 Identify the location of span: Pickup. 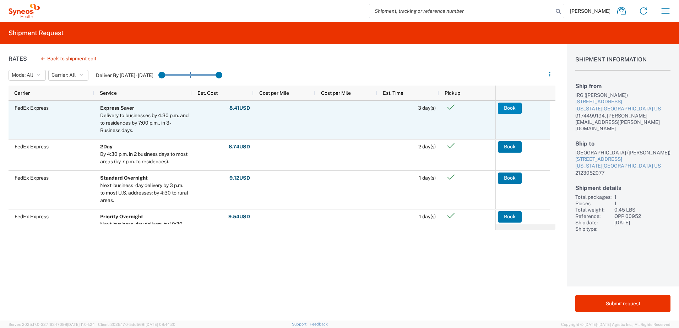
(453, 93).